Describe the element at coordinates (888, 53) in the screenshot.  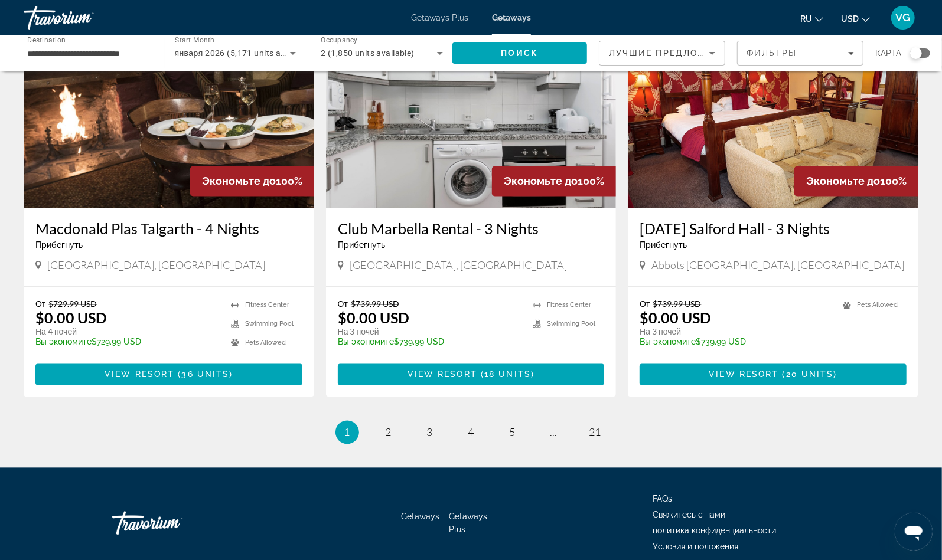
I see `span: карта` at that location.